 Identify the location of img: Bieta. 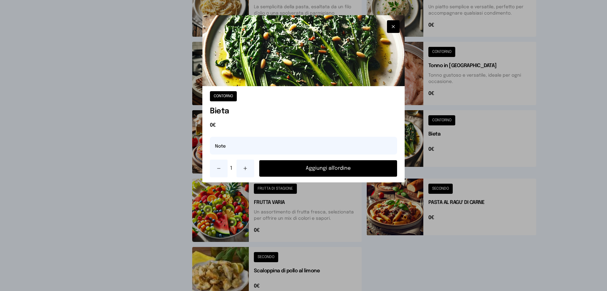
(304, 51).